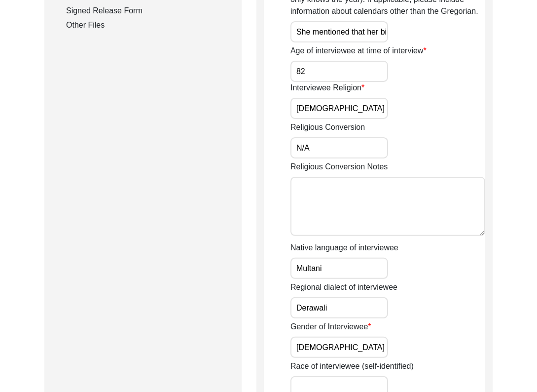  Describe the element at coordinates (344, 287) in the screenshot. I see `label: Regional dialect of interviewee` at that location.